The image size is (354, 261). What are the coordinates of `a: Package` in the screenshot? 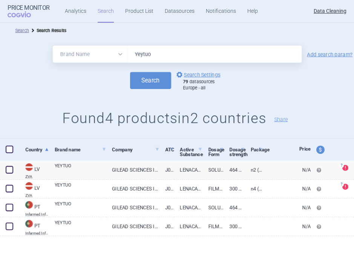 It's located at (257, 149).